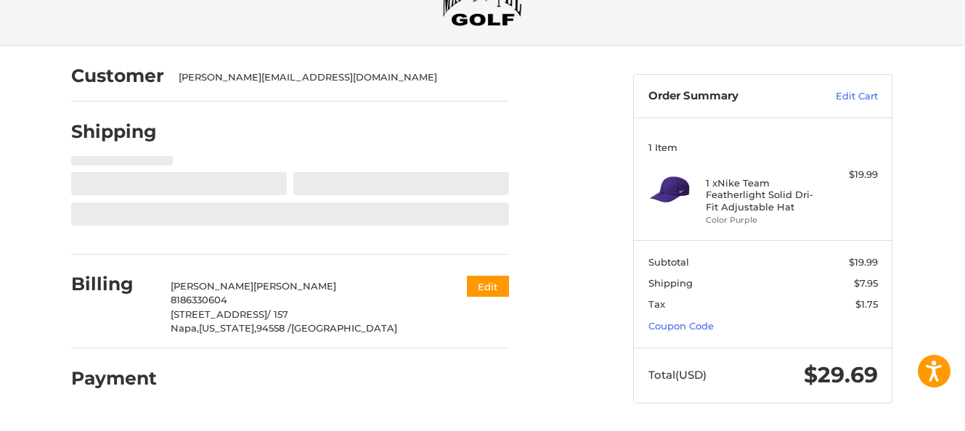  What do you see at coordinates (670, 283) in the screenshot?
I see `span: Shipping` at bounding box center [670, 283].